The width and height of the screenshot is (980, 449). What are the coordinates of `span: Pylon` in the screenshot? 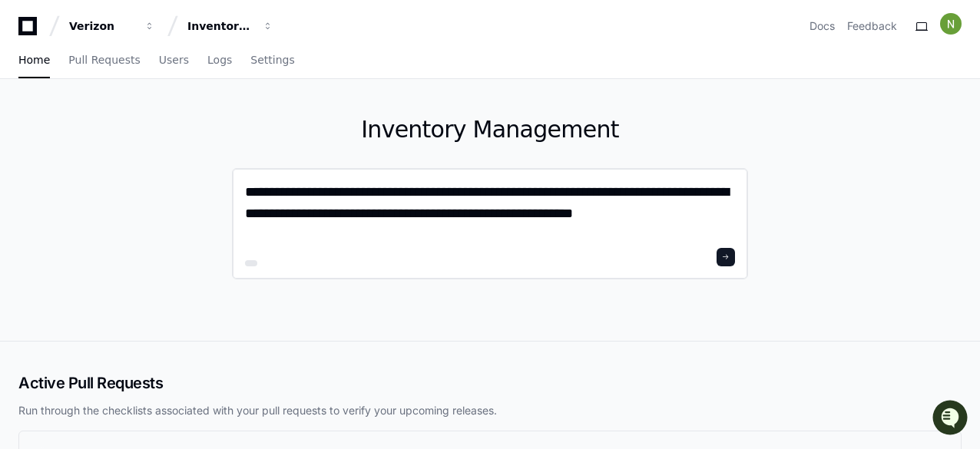 It's located at (169, 166).